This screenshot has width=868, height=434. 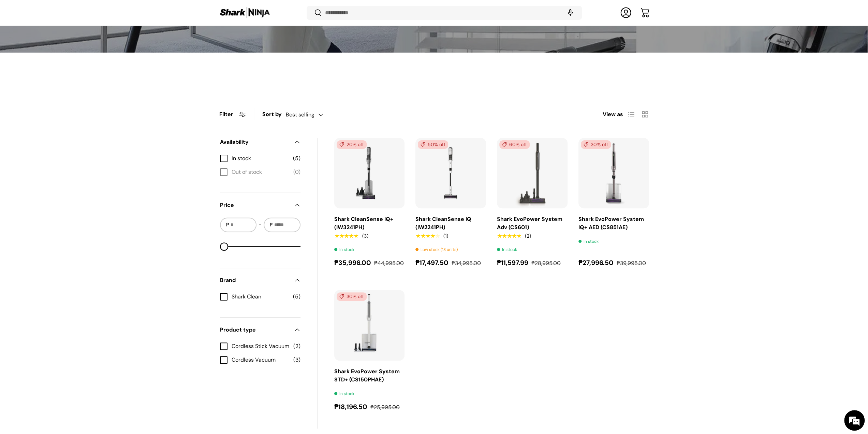 I want to click on span: In stock, so click(x=260, y=158).